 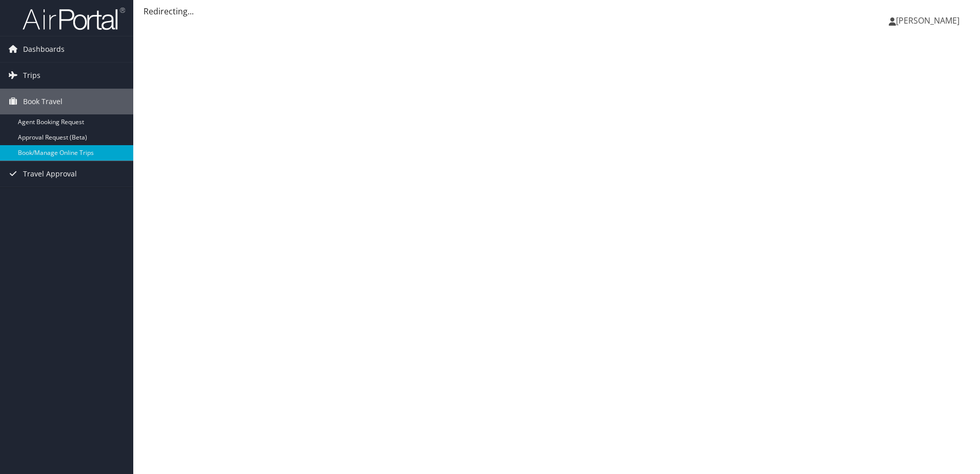 What do you see at coordinates (43, 102) in the screenshot?
I see `span: Book Travel` at bounding box center [43, 102].